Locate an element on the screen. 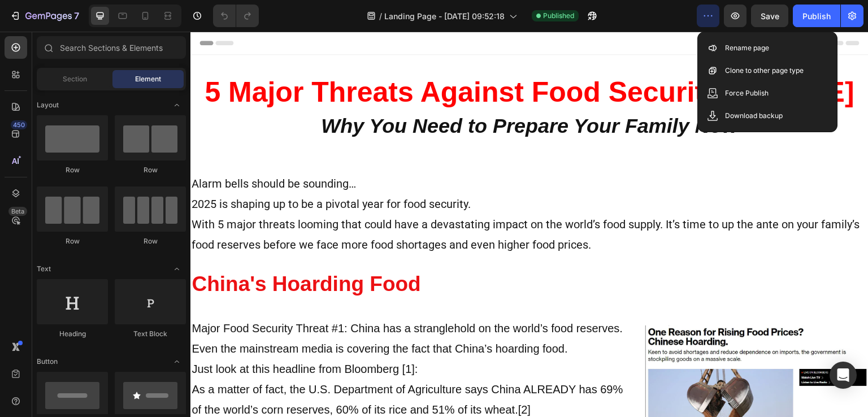  p: Download backup is located at coordinates (753, 116).